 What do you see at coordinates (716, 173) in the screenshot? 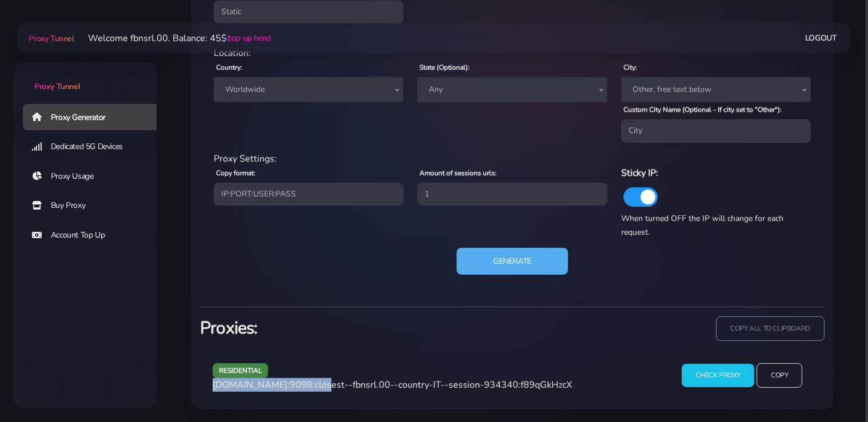
I see `h6: Sticky IP:` at bounding box center [716, 173].